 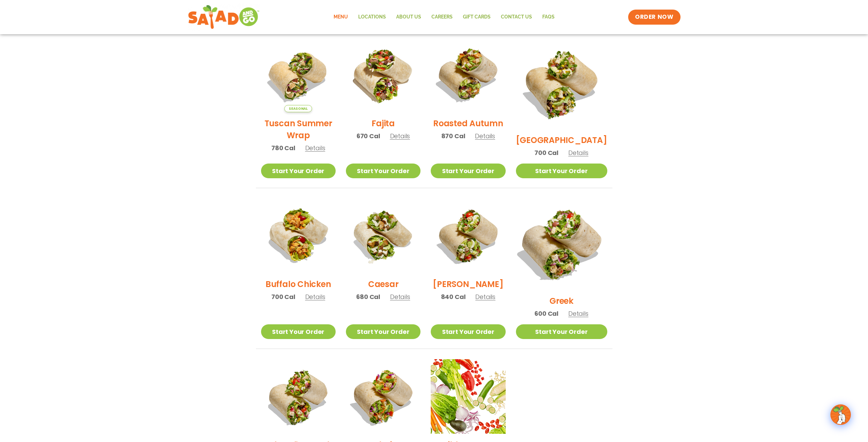 I want to click on h2: Caesar, so click(x=383, y=283).